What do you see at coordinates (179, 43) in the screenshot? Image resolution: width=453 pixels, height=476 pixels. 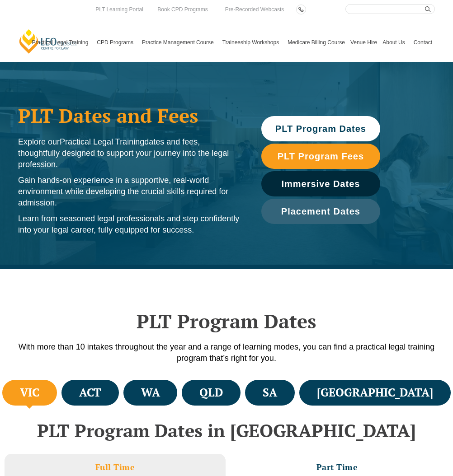 I see `a: Practice Management Course` at bounding box center [179, 43].